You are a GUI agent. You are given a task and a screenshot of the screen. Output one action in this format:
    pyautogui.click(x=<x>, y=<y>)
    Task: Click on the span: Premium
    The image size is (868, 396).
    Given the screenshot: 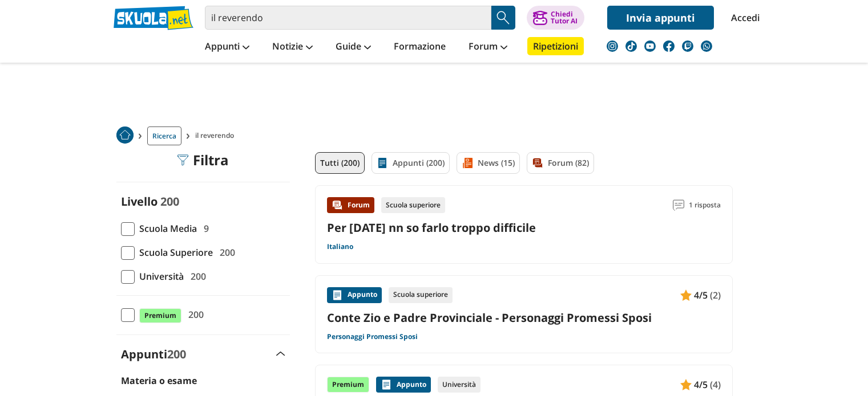 What is the action you would take?
    pyautogui.click(x=161, y=316)
    